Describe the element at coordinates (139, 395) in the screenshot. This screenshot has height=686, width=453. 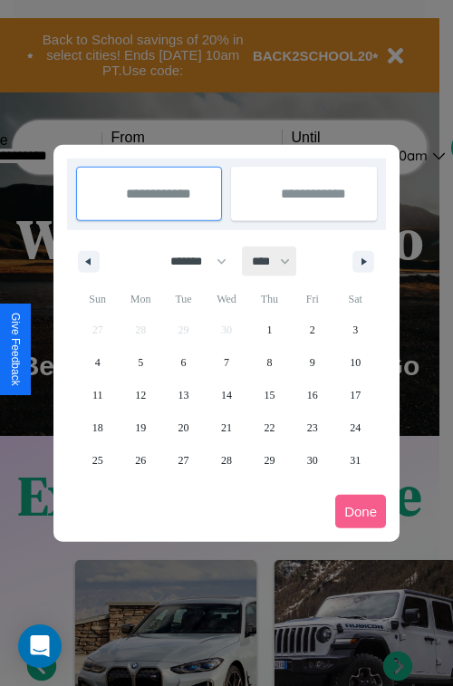
I see `button: 12` at that location.